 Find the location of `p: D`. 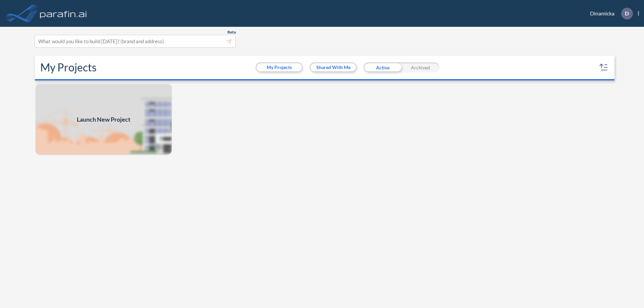

p: D is located at coordinates (627, 13).